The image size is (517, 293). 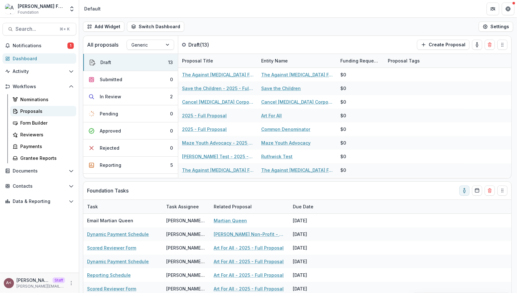 I want to click on a: Scored Reviewer Form, so click(x=111, y=288).